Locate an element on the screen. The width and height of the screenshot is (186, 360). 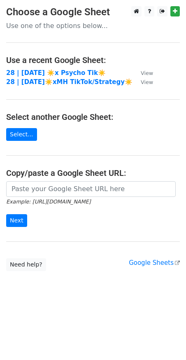
a: Select... is located at coordinates (21, 134).